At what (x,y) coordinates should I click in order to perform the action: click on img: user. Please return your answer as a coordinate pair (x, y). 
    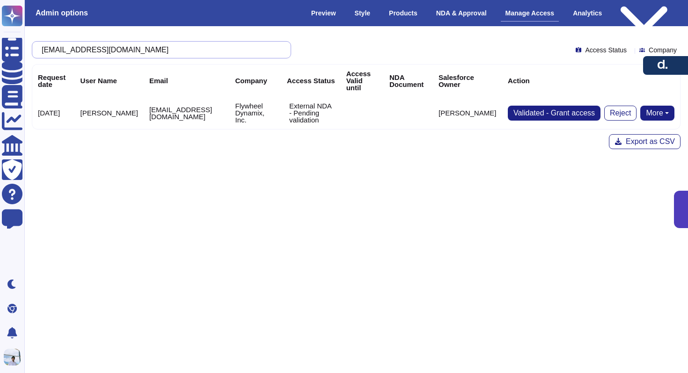
    Looking at the image, I should click on (12, 357).